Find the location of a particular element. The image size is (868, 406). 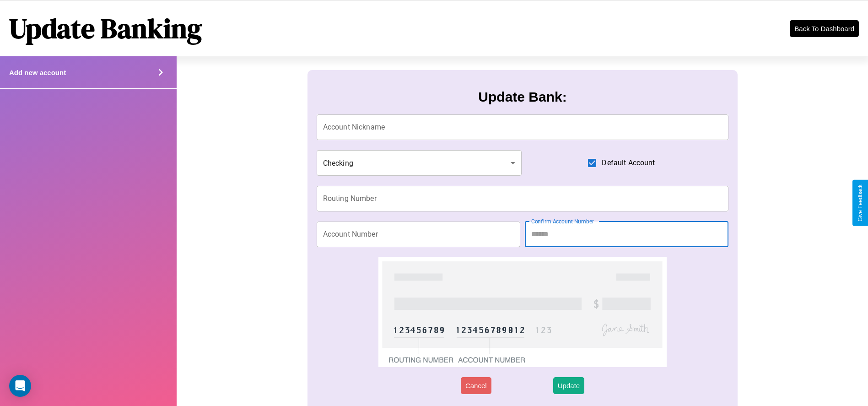

div: Checking is located at coordinates (419, 163).